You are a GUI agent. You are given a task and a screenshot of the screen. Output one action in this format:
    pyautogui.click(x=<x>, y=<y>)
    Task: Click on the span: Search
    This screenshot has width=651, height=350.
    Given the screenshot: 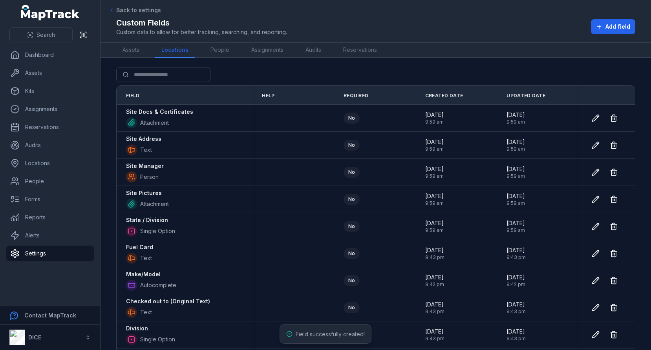 What is the action you would take?
    pyautogui.click(x=46, y=35)
    